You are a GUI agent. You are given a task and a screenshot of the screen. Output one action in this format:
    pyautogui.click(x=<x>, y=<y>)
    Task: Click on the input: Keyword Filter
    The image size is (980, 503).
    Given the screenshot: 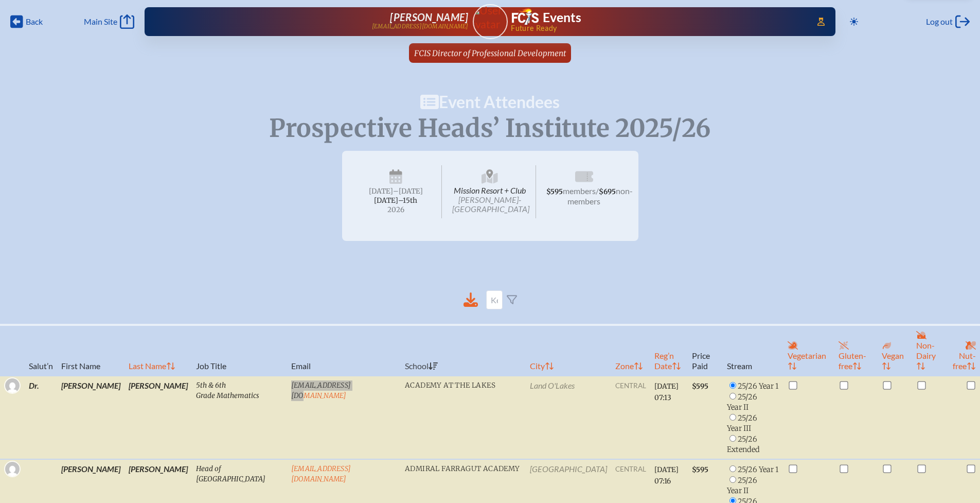 What is the action you would take?
    pyautogui.click(x=494, y=299)
    